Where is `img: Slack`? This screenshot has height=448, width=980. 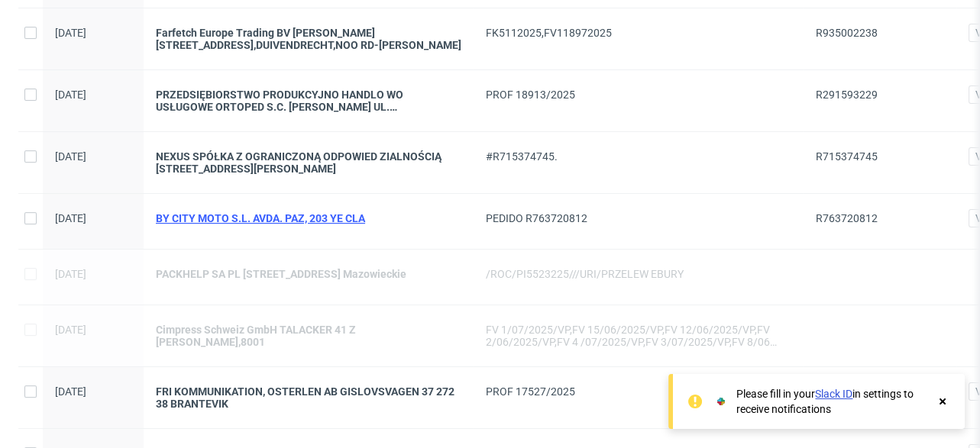
img: Slack is located at coordinates (721, 401).